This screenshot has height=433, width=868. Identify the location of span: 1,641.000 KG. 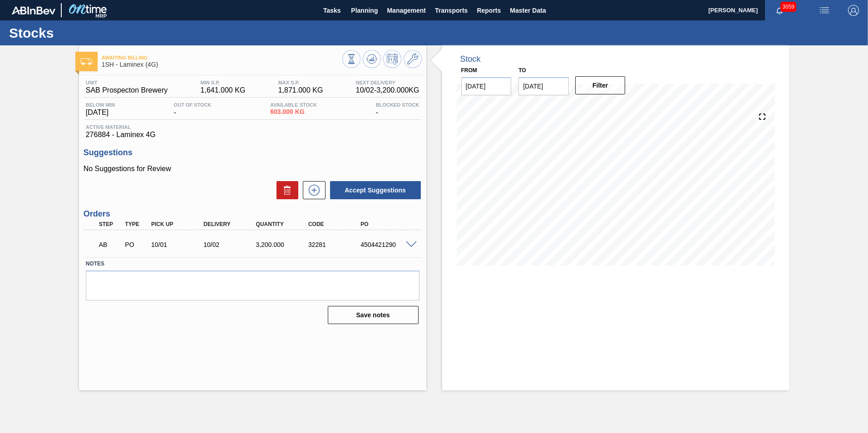
(223, 91).